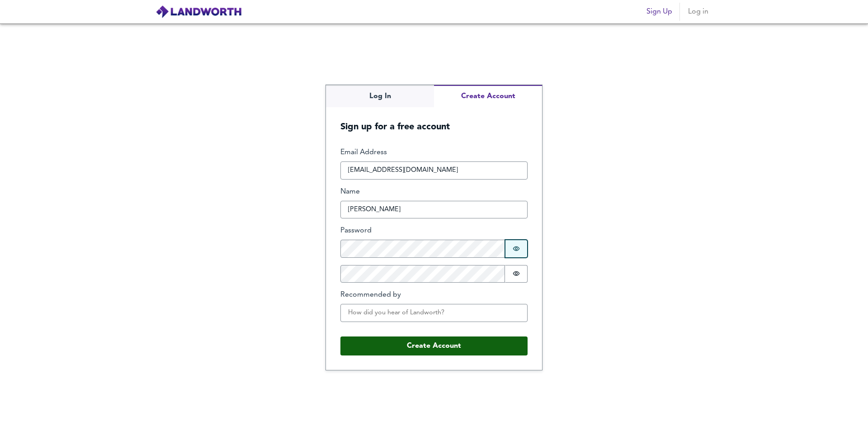 This screenshot has width=868, height=431. What do you see at coordinates (380, 96) in the screenshot?
I see `button: Log In` at bounding box center [380, 96].